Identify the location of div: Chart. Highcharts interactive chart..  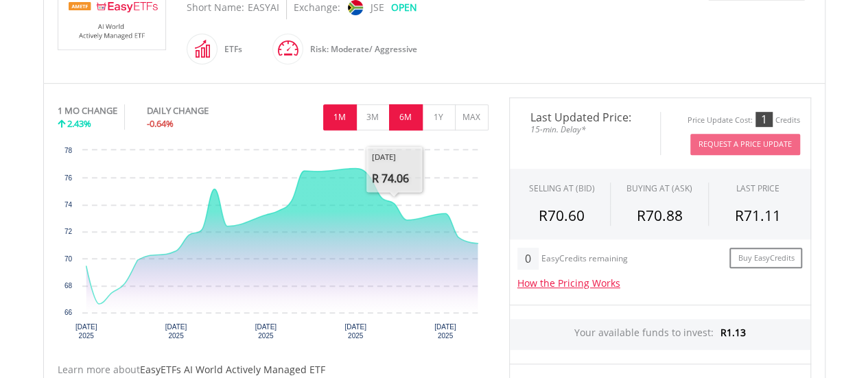
(273, 247).